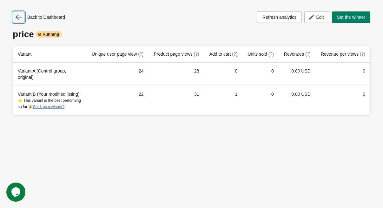  Describe the element at coordinates (118, 54) in the screenshot. I see `span: Unique user page view` at that location.